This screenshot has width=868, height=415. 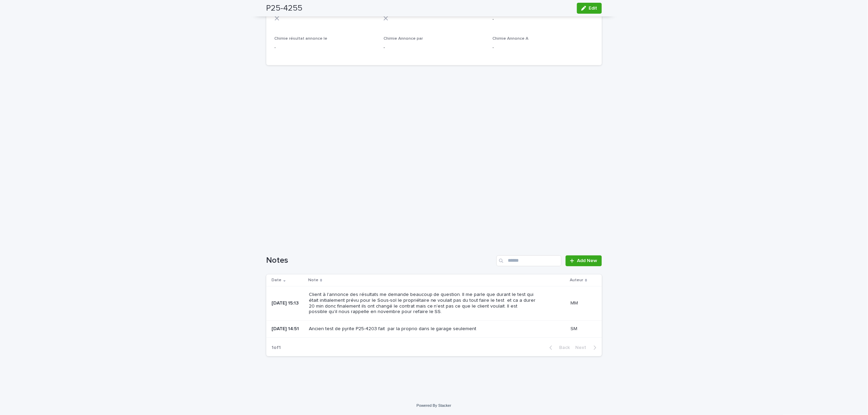 I want to click on button: Back, so click(x=558, y=348).